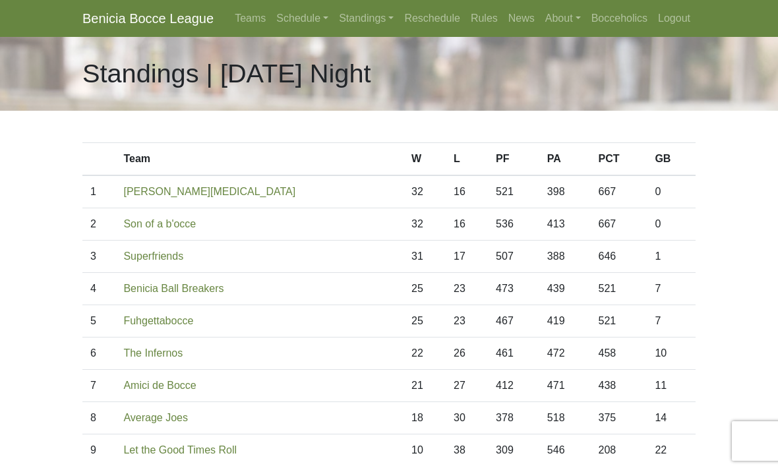 The width and height of the screenshot is (778, 470). Describe the element at coordinates (565, 321) in the screenshot. I see `td: 419` at that location.